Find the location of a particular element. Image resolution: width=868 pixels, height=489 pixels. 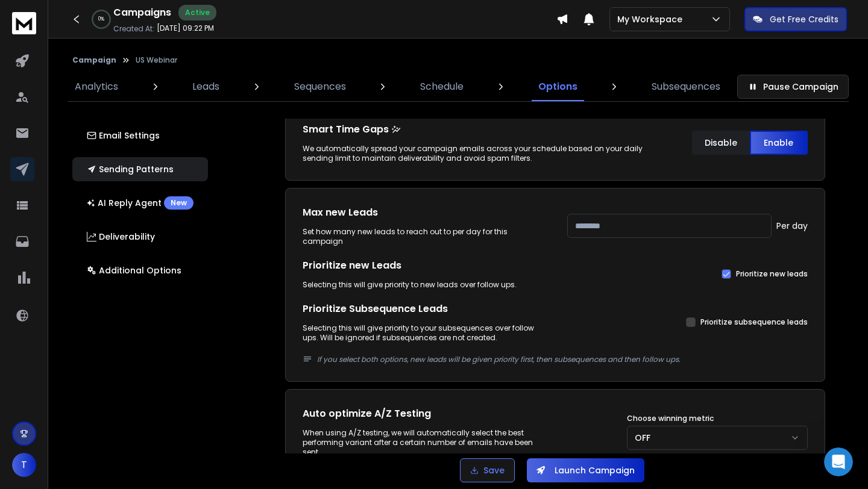

p: Deliverability is located at coordinates (121, 237).